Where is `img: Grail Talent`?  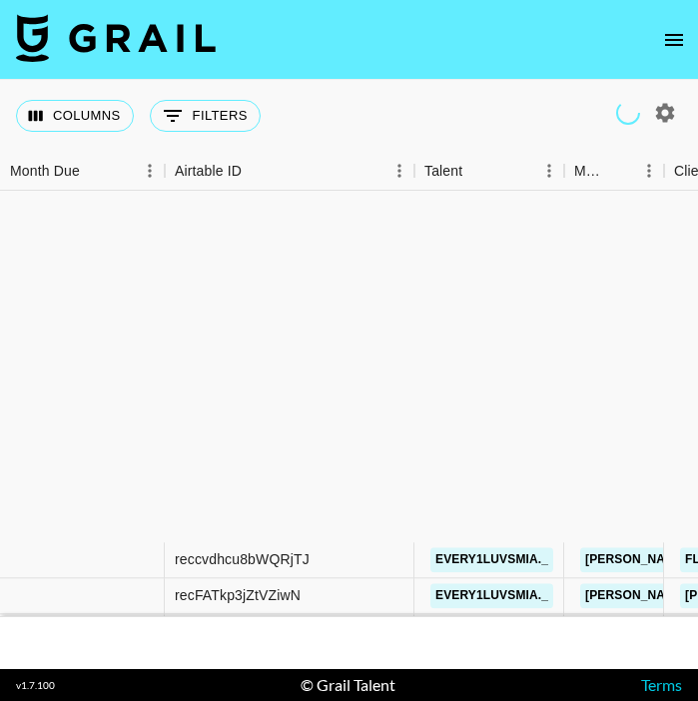 img: Grail Talent is located at coordinates (116, 38).